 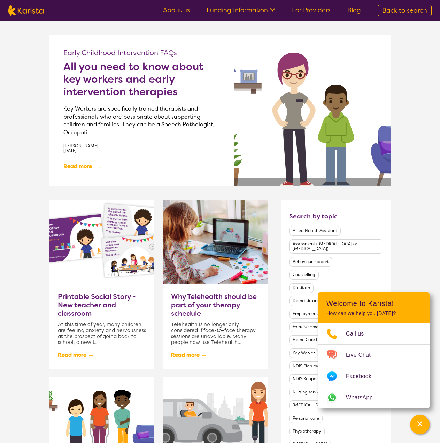 I want to click on h3: Printable Social Story - New teacher and classroom, so click(x=102, y=305).